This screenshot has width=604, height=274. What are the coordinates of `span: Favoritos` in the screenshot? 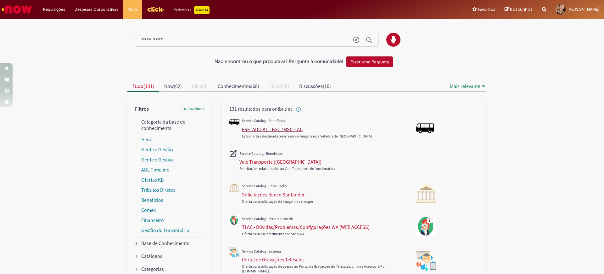 It's located at (487, 9).